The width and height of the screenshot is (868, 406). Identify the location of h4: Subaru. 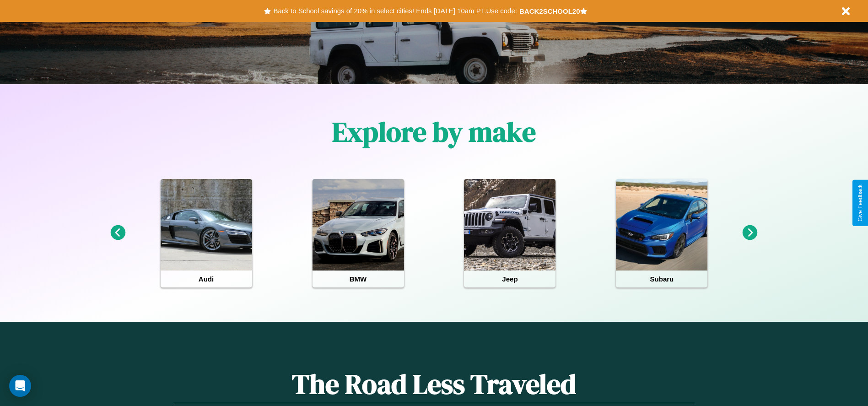
(661, 278).